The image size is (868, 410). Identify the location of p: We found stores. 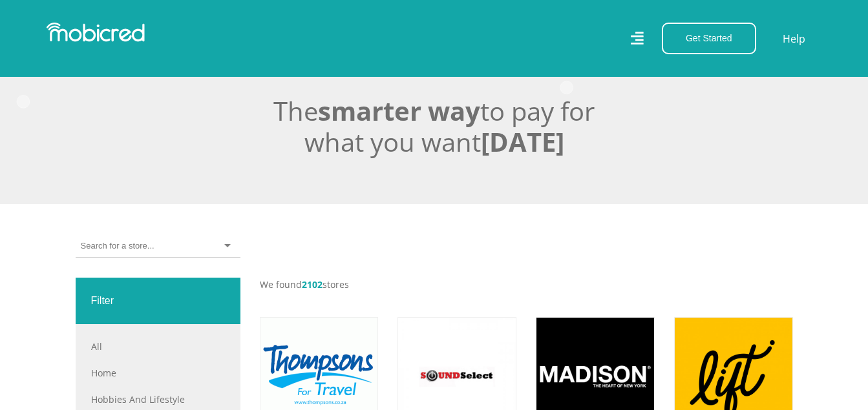
(526, 284).